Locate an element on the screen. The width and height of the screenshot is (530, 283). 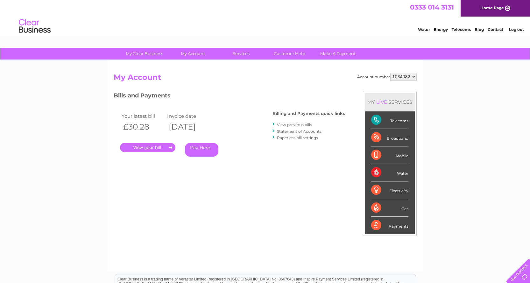
a: My Account is located at coordinates (193, 53).